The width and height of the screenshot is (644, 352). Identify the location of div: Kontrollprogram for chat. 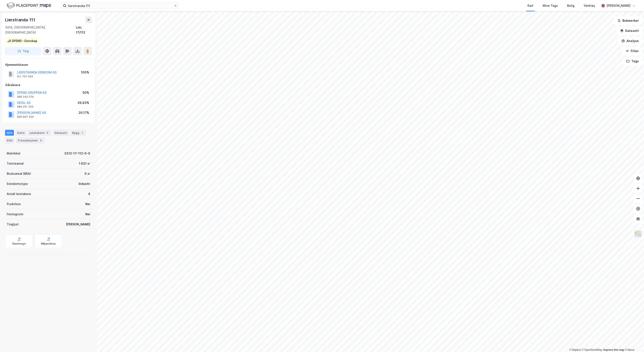
(634, 342).